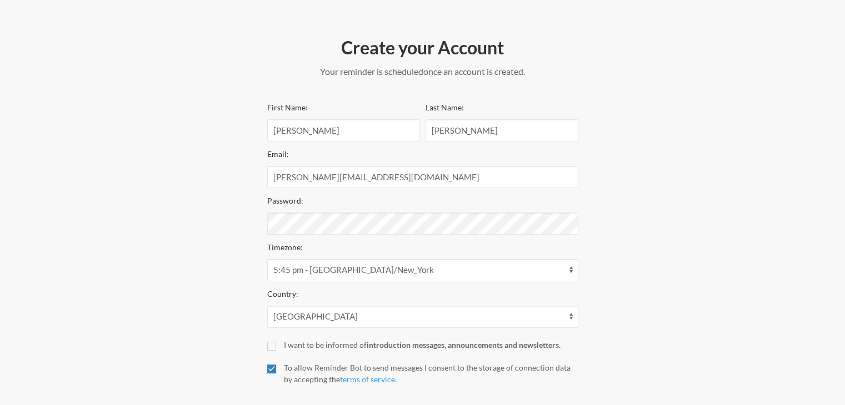 This screenshot has width=845, height=405. Describe the element at coordinates (423, 48) in the screenshot. I see `h2: Create your Account` at that location.